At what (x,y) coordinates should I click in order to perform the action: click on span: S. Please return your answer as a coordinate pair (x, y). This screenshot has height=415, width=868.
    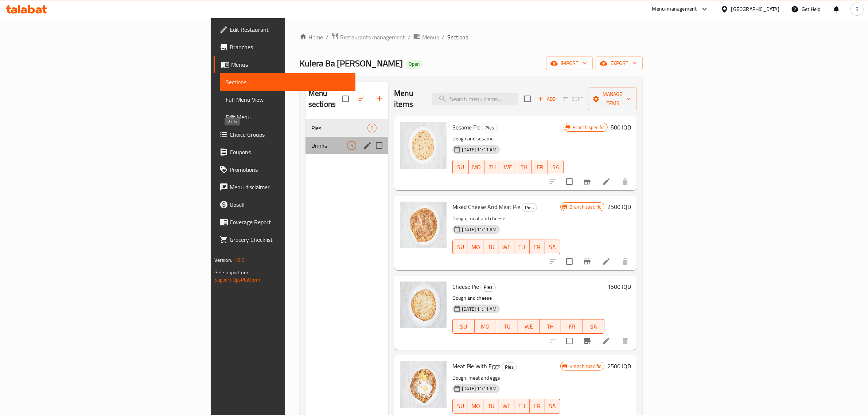
    Looking at the image, I should click on (857, 9).